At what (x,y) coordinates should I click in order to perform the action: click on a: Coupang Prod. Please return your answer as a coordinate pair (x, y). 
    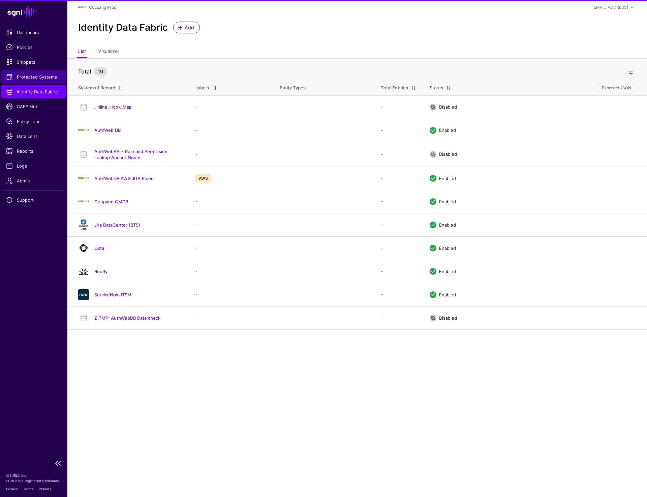
    Looking at the image, I should click on (102, 7).